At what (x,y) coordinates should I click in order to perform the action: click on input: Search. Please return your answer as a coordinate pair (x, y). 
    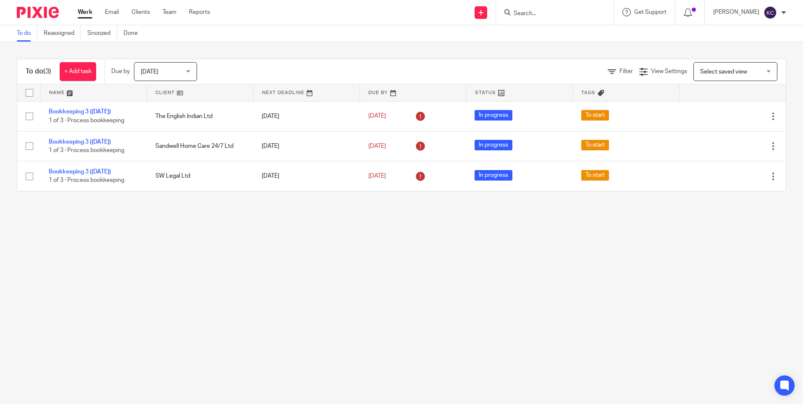
    Looking at the image, I should click on (551, 14).